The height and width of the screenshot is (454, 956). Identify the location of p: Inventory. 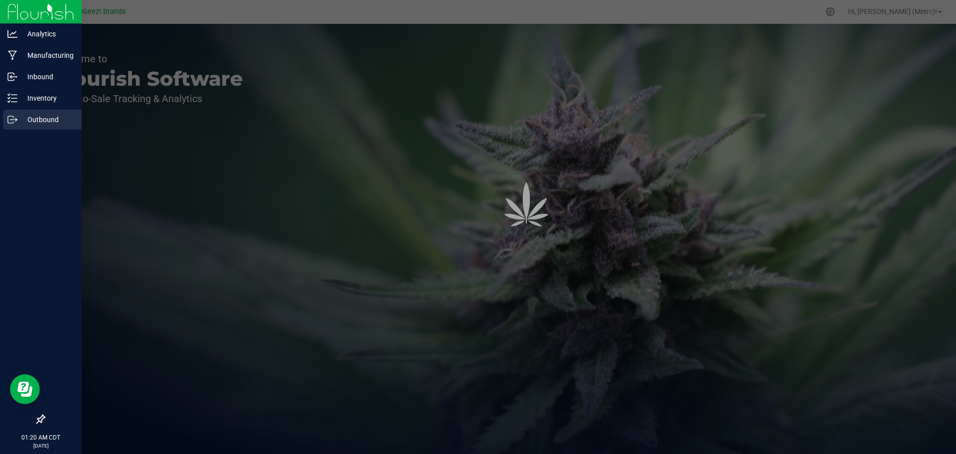
(47, 98).